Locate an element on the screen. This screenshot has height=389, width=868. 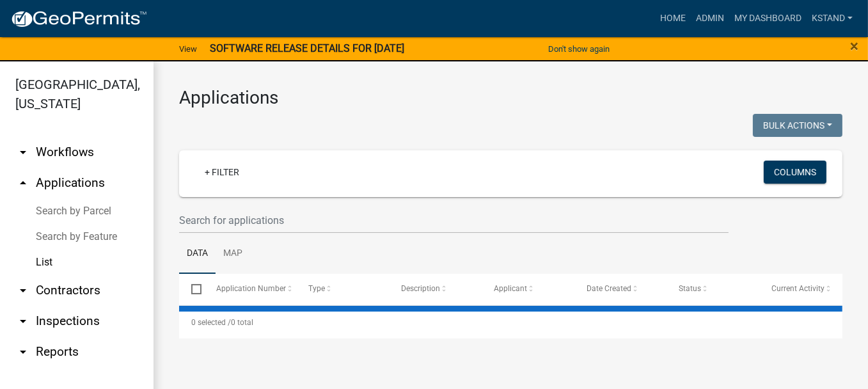
span: Status is located at coordinates (690, 289).